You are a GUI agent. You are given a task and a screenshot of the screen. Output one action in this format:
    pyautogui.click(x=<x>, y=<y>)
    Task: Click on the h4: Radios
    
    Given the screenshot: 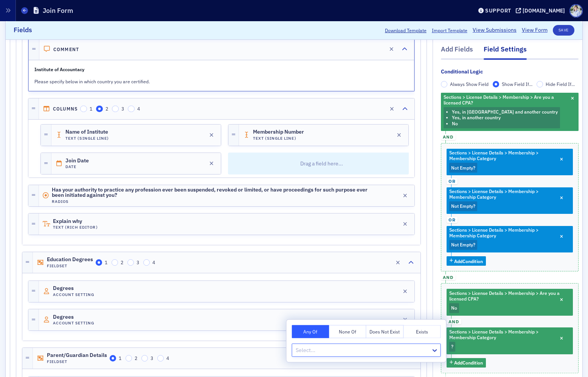 What is the action you would take?
    pyautogui.click(x=216, y=201)
    